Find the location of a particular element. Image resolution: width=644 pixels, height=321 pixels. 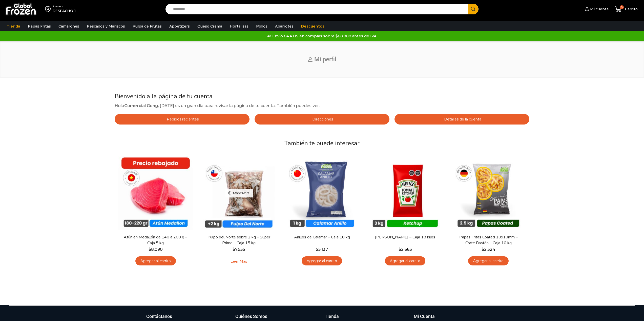

h3: Quiénes Somos is located at coordinates (252, 317).